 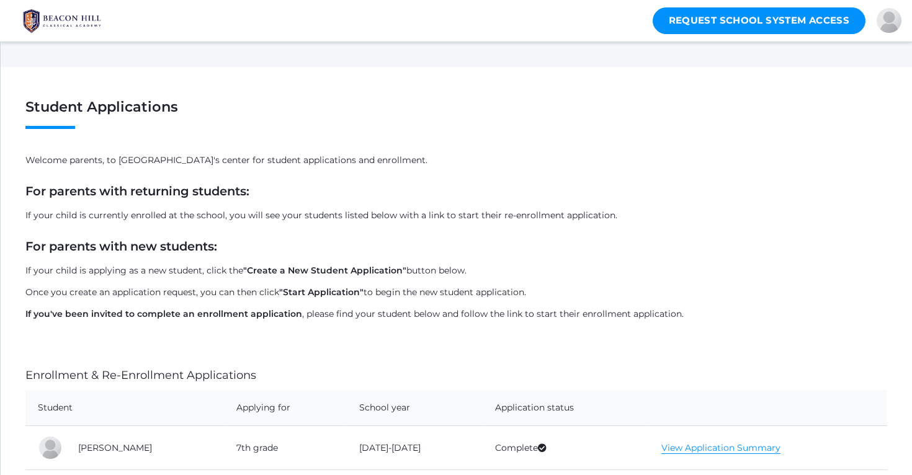 What do you see at coordinates (566, 448) in the screenshot?
I see `td: Complete` at bounding box center [566, 448].